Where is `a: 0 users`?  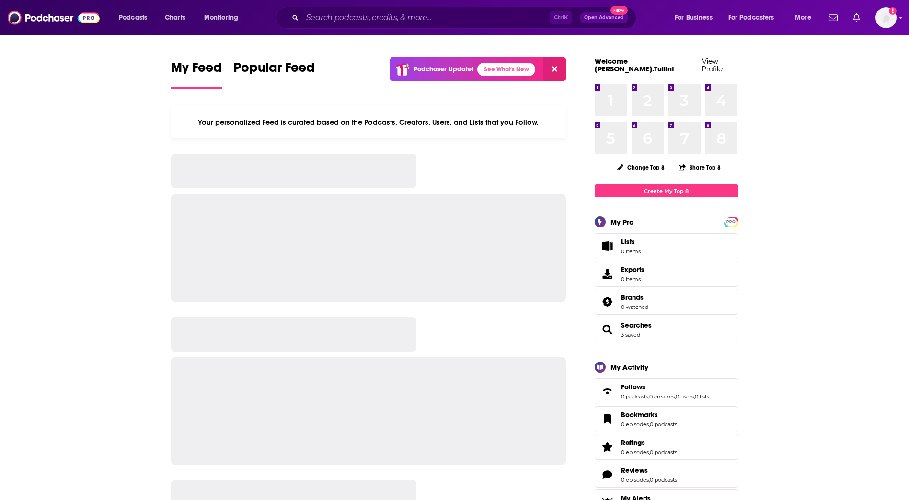
a: 0 users is located at coordinates (685, 397).